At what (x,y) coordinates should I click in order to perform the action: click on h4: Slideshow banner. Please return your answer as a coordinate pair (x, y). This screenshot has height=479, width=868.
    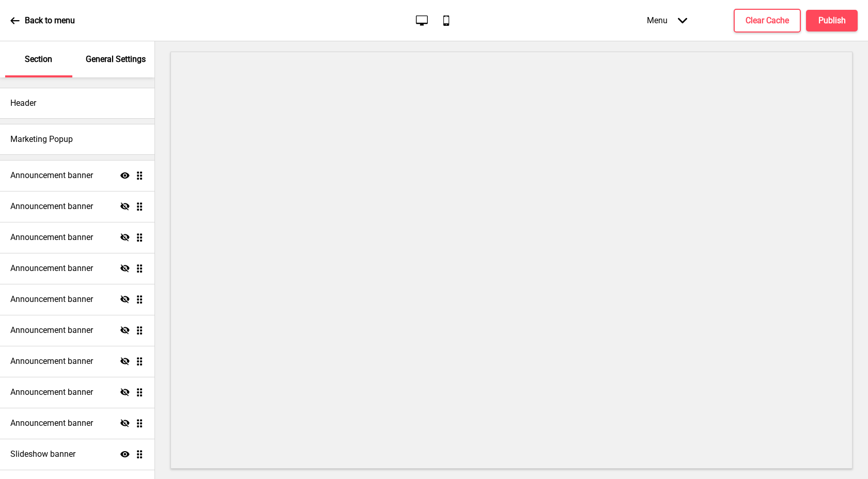
    Looking at the image, I should click on (43, 454).